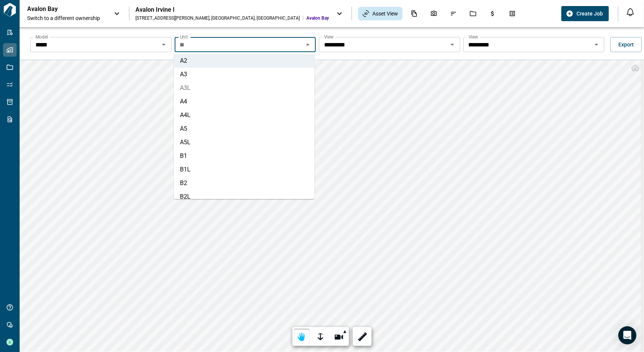 Image resolution: width=644 pixels, height=352 pixels. I want to click on button: Export, so click(626, 45).